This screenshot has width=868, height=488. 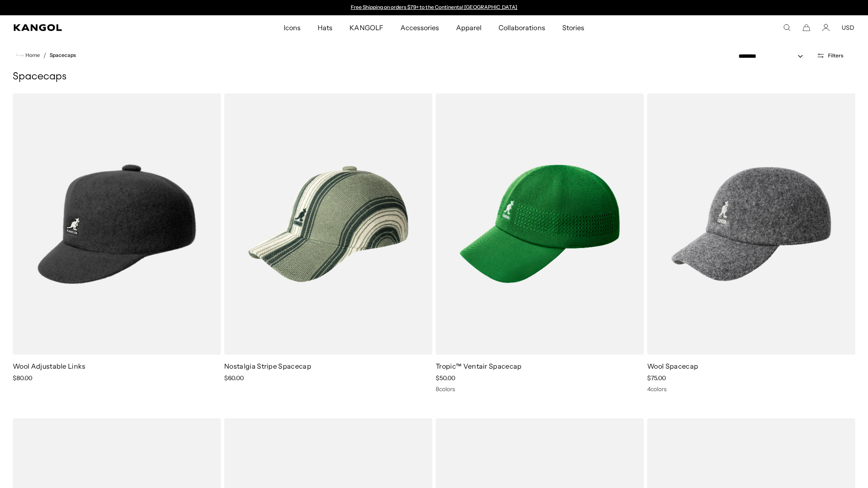 I want to click on span: $75.00, so click(x=657, y=378).